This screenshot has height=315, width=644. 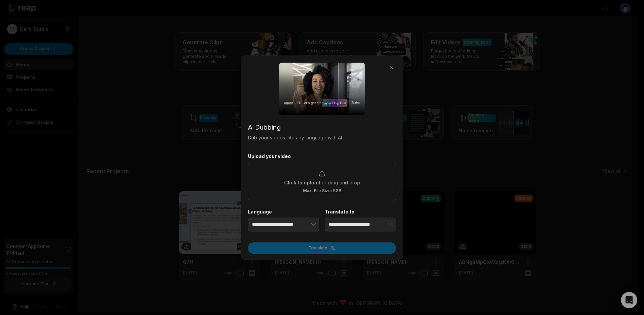 I want to click on label: Language, so click(x=284, y=212).